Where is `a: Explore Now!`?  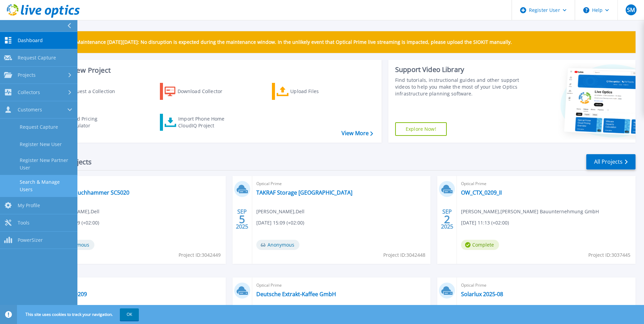
a: Explore Now! is located at coordinates (421, 129).